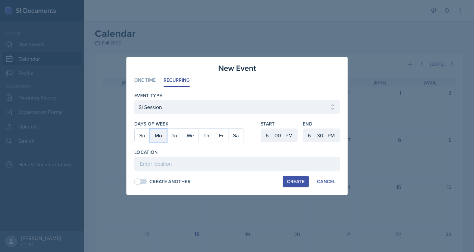 The width and height of the screenshot is (474, 252). Describe the element at coordinates (145, 80) in the screenshot. I see `li: One Time` at that location.